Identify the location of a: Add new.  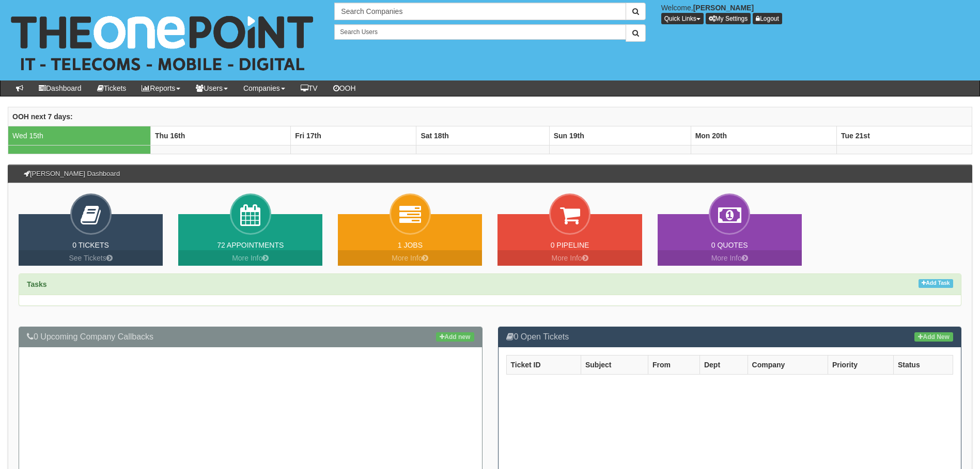
(455, 337).